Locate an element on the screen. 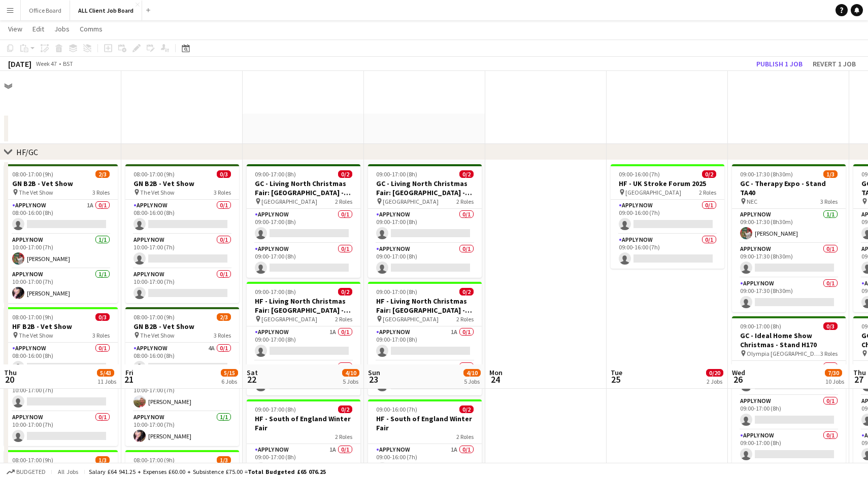  div: 2 Jobs is located at coordinates (715, 381).